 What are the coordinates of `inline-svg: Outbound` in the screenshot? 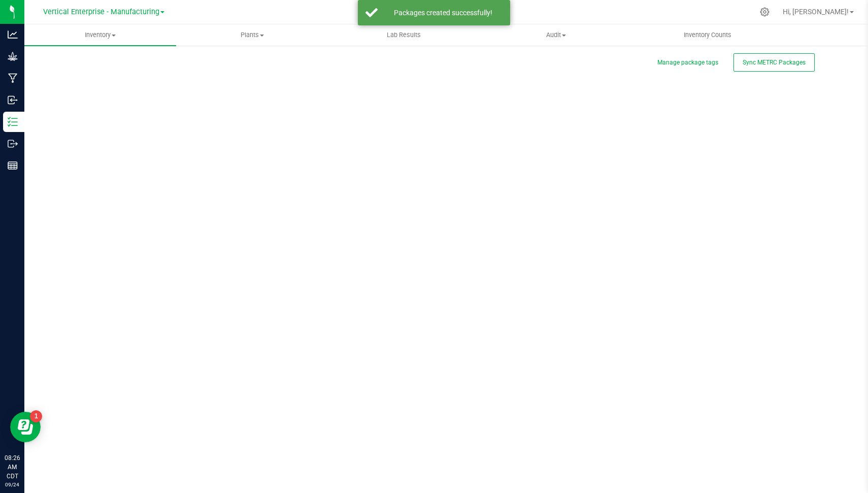 It's located at (13, 144).